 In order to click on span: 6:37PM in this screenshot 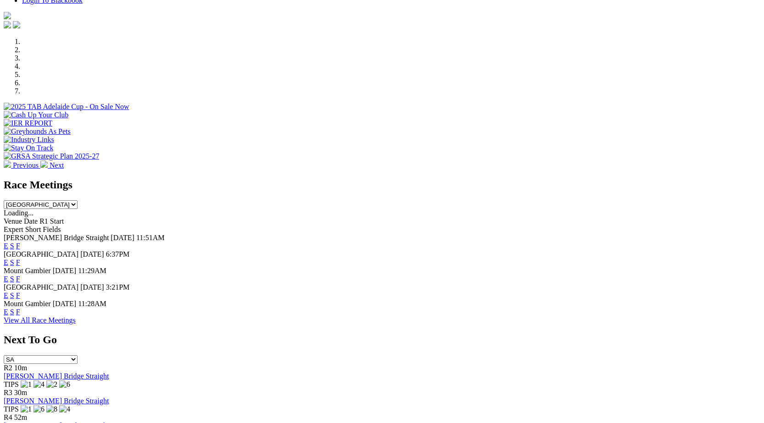, I will do `click(118, 254)`.